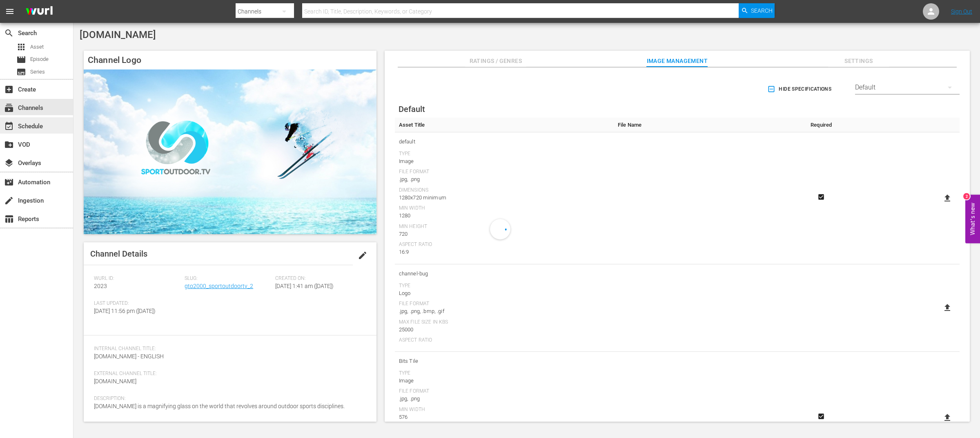  I want to click on div: 1280, so click(505, 216).